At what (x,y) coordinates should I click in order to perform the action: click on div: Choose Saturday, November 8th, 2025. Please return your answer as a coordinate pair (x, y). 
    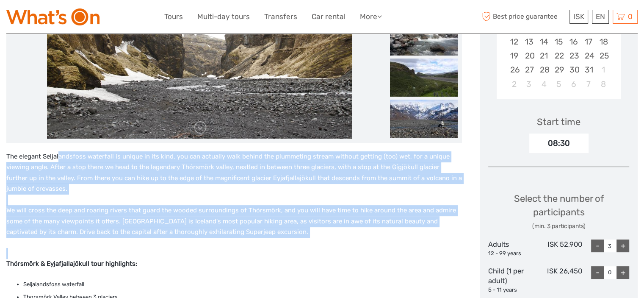
    Looking at the image, I should click on (604, 84).